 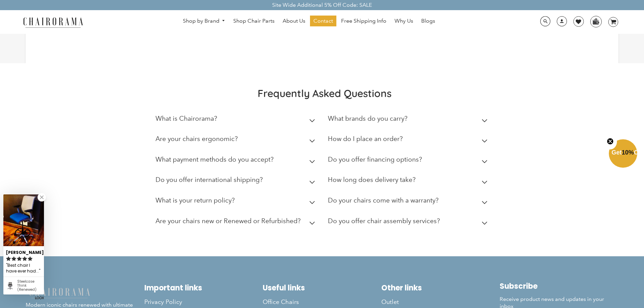 I want to click on span: Why Us, so click(x=404, y=21).